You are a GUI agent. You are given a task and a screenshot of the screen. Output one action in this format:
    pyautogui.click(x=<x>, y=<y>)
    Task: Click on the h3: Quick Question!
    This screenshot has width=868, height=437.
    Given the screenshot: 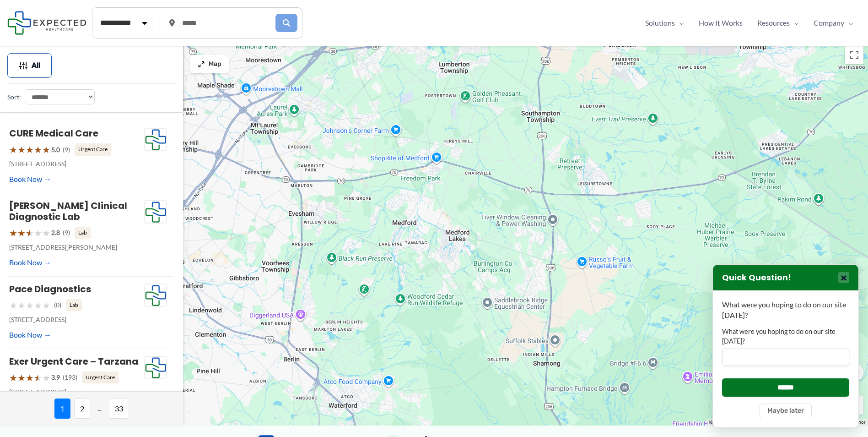 What is the action you would take?
    pyautogui.click(x=757, y=277)
    